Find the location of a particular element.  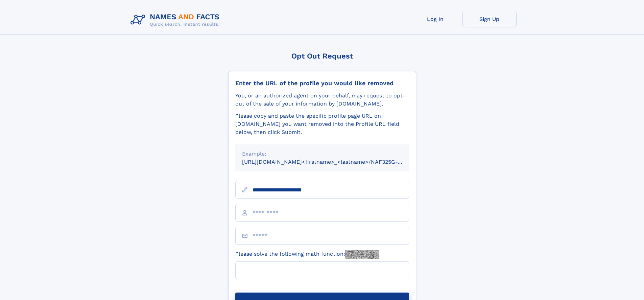

a: Sign Up is located at coordinates (489, 19).